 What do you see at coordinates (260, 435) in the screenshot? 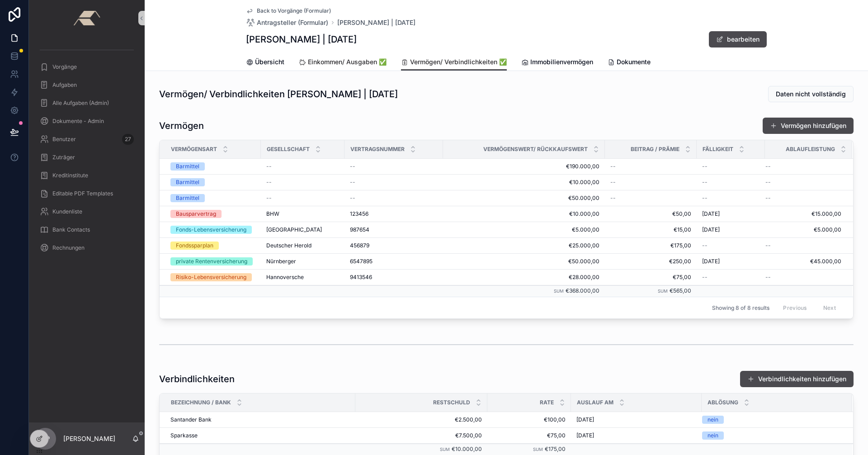
I see `a: Sparkasse` at bounding box center [260, 435].